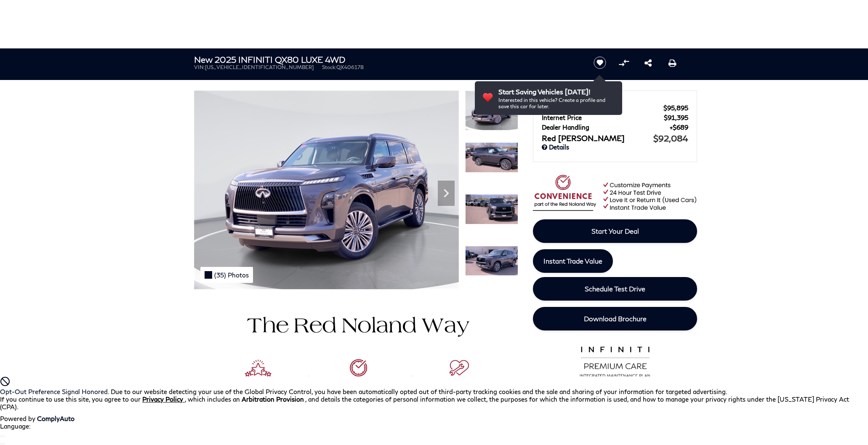 Image resolution: width=868 pixels, height=445 pixels. I want to click on strong: Arbitration Provision, so click(273, 399).